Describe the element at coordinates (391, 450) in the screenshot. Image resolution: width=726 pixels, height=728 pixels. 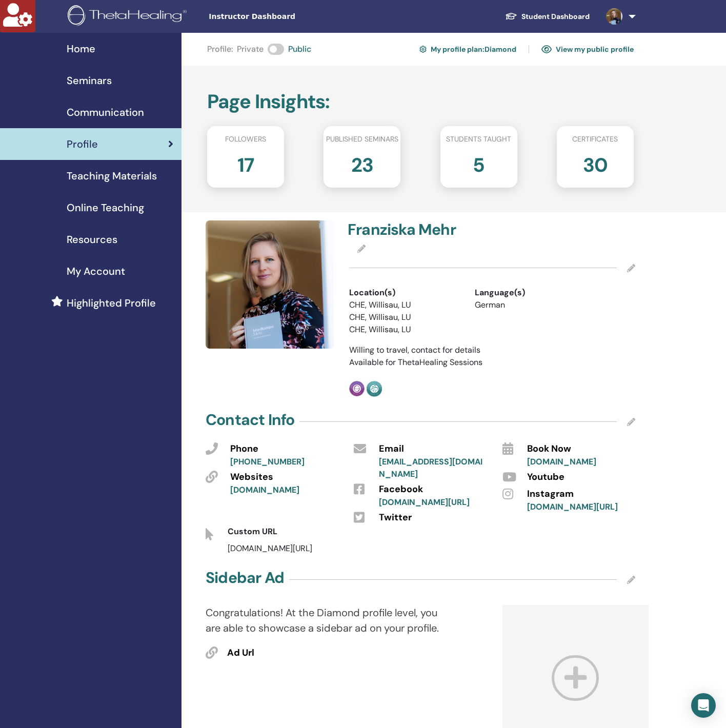
I see `span: Email` at that location.